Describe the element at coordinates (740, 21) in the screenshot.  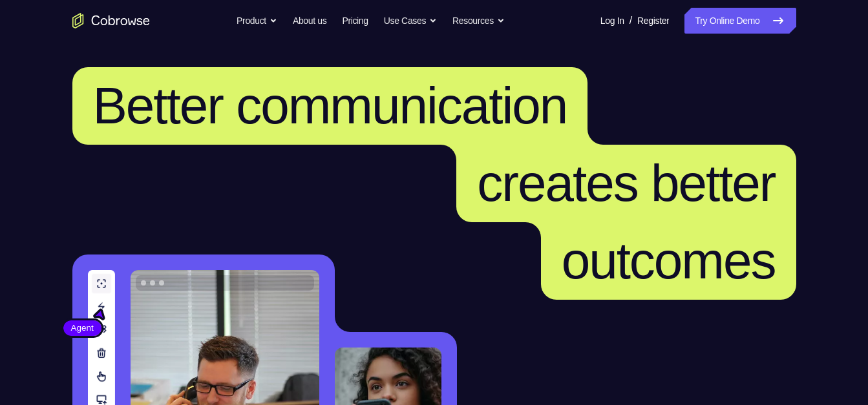
I see `a: Try Online Demo` at that location.